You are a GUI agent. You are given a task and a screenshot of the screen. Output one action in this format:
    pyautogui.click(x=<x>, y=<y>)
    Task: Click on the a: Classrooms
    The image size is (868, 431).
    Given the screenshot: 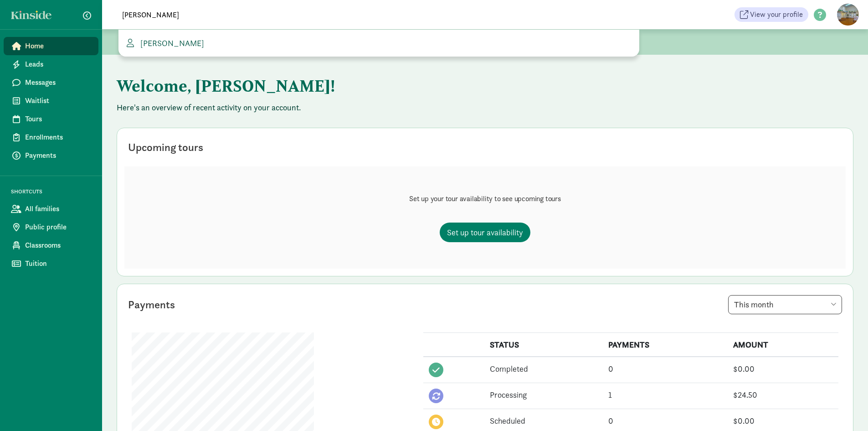 What is the action you would take?
    pyautogui.click(x=51, y=245)
    